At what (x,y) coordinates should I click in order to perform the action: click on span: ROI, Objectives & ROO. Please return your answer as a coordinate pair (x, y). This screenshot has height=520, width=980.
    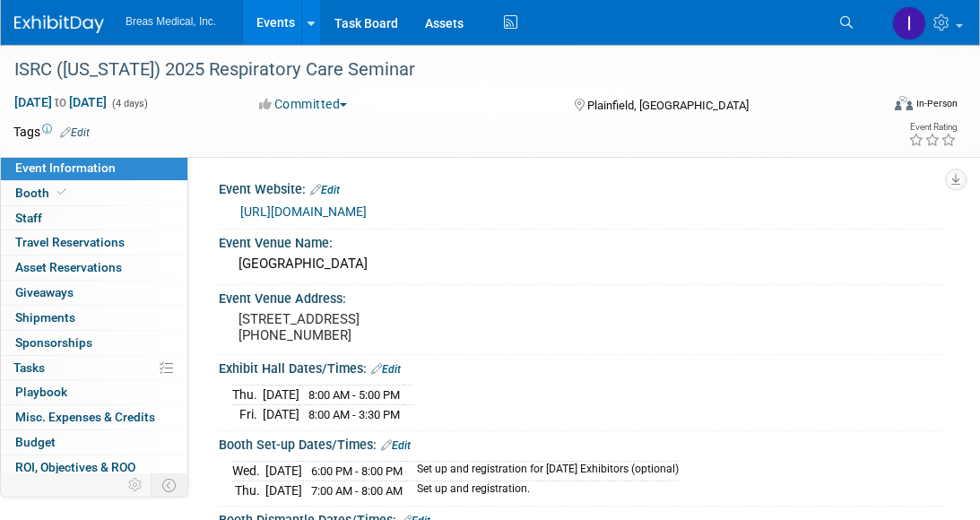
    Looking at the image, I should click on (75, 467).